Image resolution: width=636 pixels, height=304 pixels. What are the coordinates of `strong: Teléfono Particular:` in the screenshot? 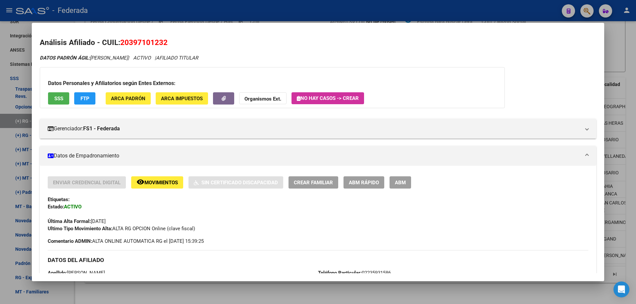 It's located at (340, 273).